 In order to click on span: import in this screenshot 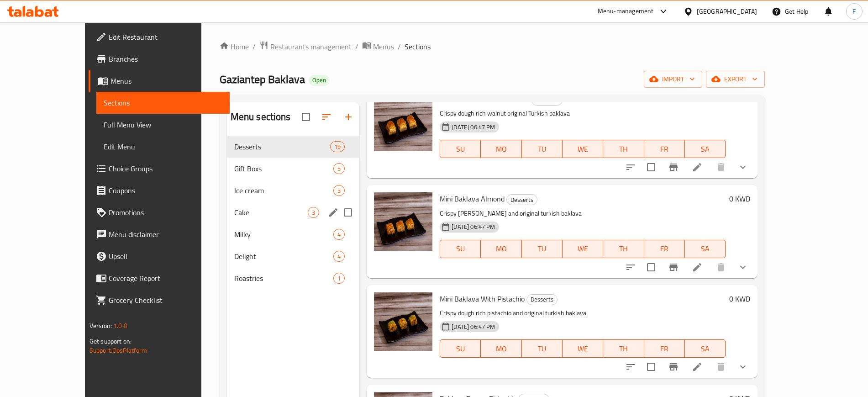, I will do `click(673, 79)`.